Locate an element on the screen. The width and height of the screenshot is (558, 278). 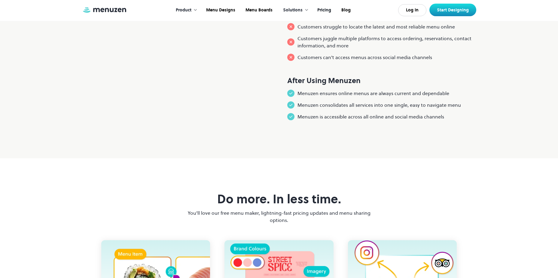
a: Log In is located at coordinates (412, 10).